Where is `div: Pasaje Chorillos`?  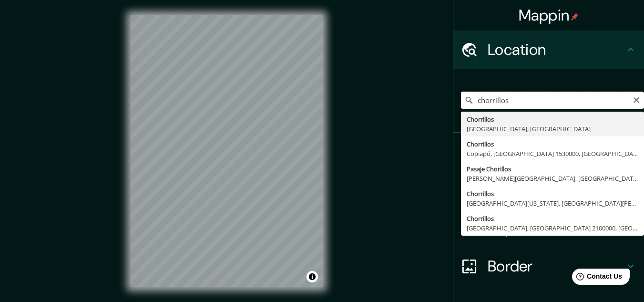 div: Pasaje Chorillos is located at coordinates (552, 169).